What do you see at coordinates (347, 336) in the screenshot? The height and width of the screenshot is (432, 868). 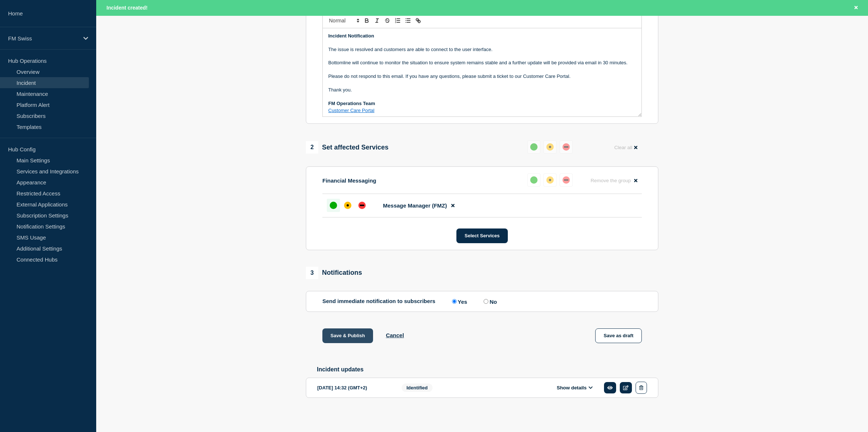 I see `button: Save & Publish` at bounding box center [347, 336].